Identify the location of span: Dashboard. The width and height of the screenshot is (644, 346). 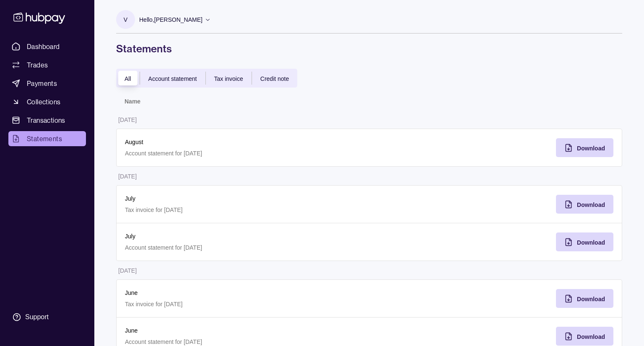
(43, 47).